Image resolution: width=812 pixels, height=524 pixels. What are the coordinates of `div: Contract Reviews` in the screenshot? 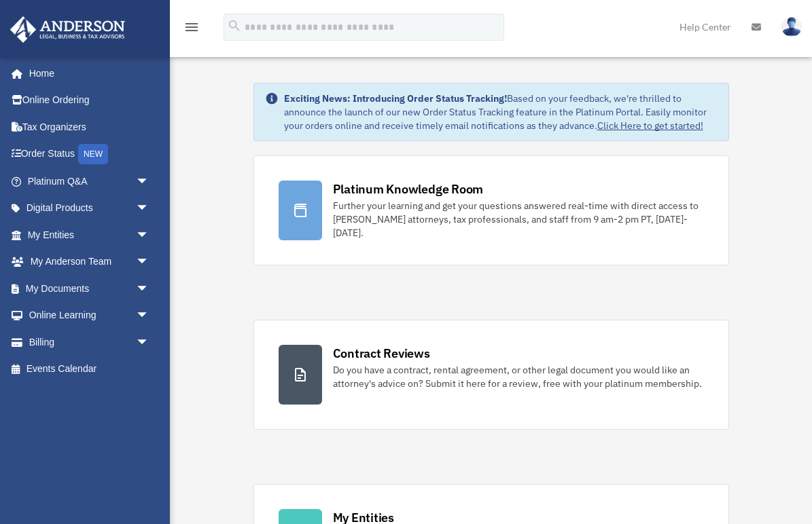 It's located at (381, 353).